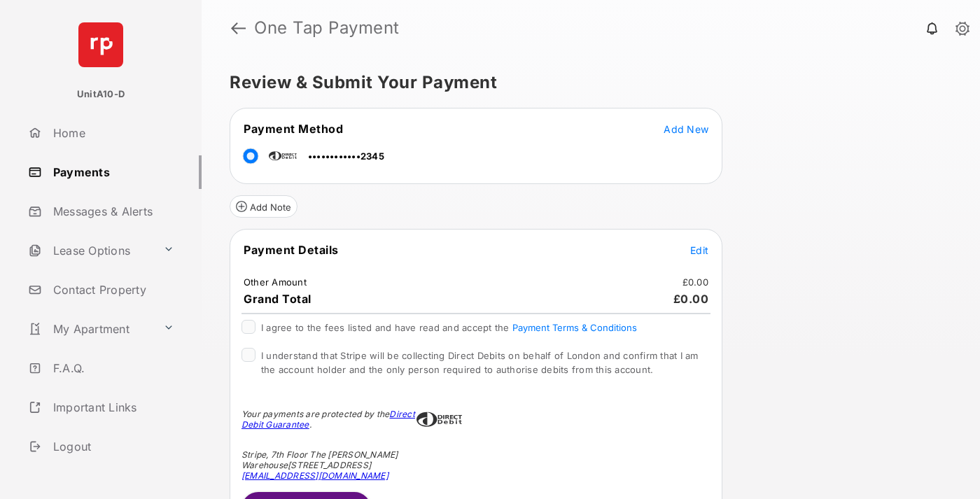 The height and width of the screenshot is (499, 980). What do you see at coordinates (277, 299) in the screenshot?
I see `span: Grand Total` at bounding box center [277, 299].